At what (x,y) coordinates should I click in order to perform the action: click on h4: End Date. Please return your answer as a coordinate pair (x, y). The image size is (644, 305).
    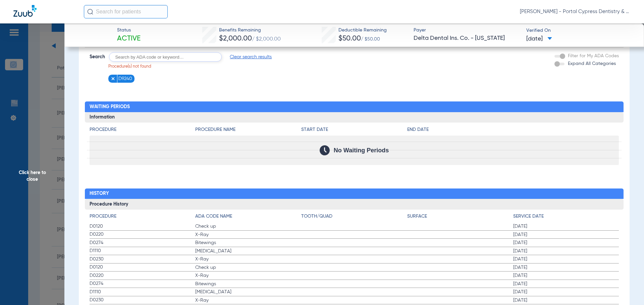
    Looking at the image, I should click on (513, 130).